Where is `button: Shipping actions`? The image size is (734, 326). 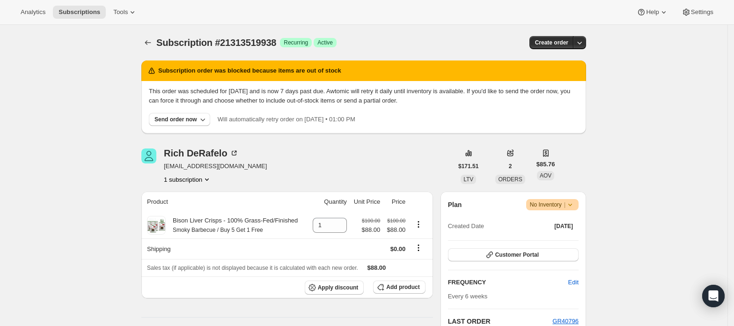
button: Shipping actions is located at coordinates (419, 248).